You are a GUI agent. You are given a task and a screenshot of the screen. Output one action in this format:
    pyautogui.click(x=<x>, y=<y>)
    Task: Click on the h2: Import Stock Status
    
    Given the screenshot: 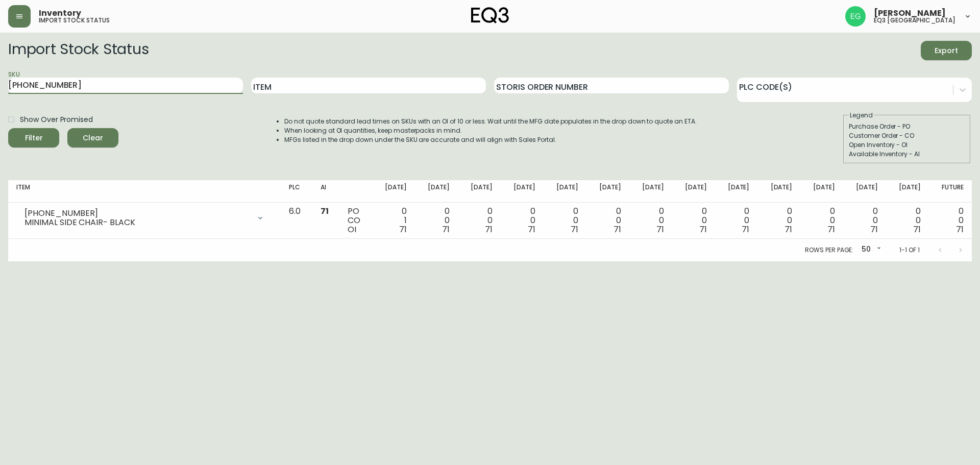 What is the action you would take?
    pyautogui.click(x=78, y=50)
    